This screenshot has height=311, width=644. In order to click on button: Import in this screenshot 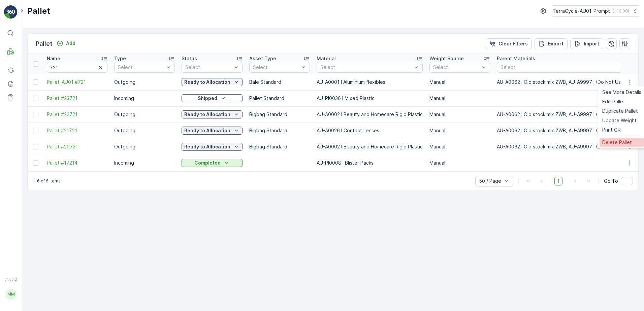, I will do `click(587, 44)`.